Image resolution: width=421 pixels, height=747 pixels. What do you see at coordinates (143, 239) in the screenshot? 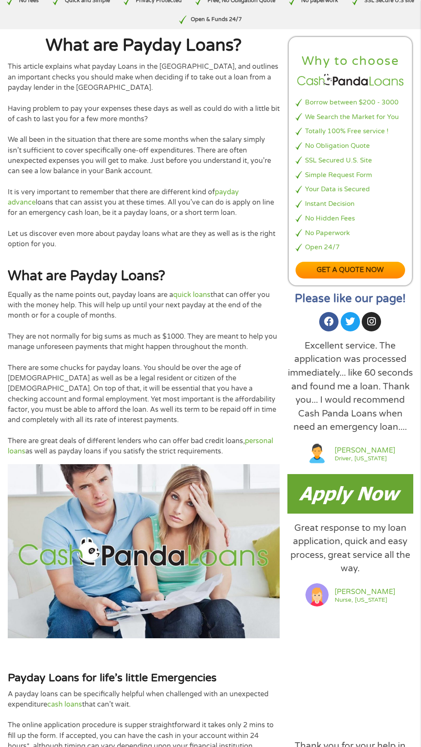
I see `p: Let us discover even more about payday loans what are they as well as is the right option for you.` at bounding box center [143, 239].